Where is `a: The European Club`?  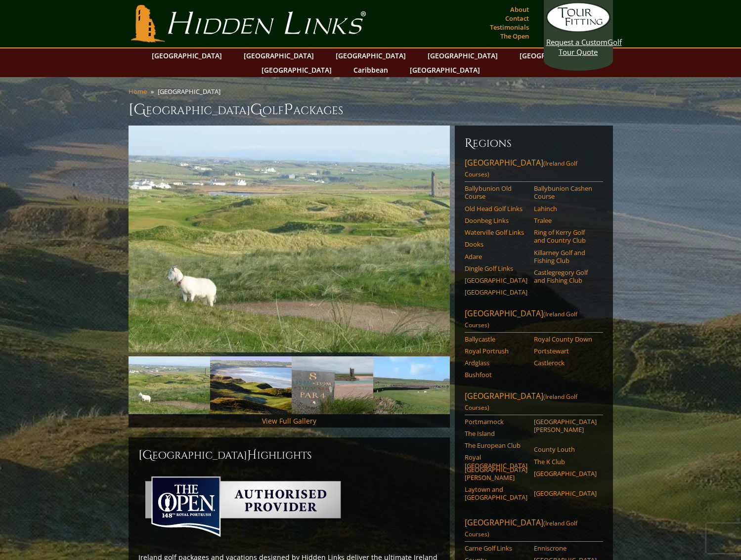
a: The European Club is located at coordinates (496, 446).